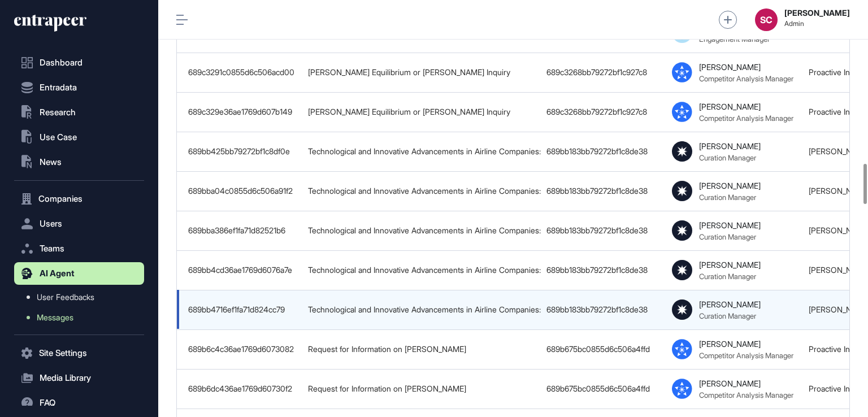 The height and width of the screenshot is (417, 868). What do you see at coordinates (79, 223) in the screenshot?
I see `button: Users` at bounding box center [79, 223].